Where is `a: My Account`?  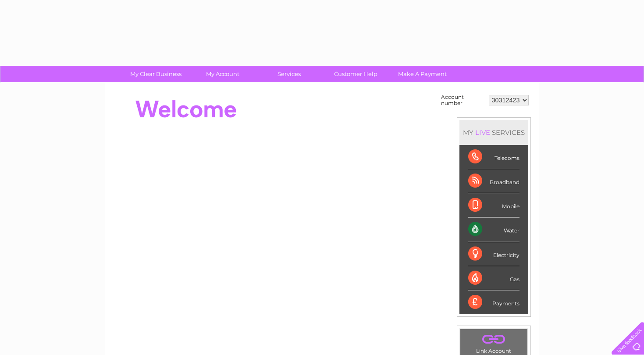 a: My Account is located at coordinates (222, 74).